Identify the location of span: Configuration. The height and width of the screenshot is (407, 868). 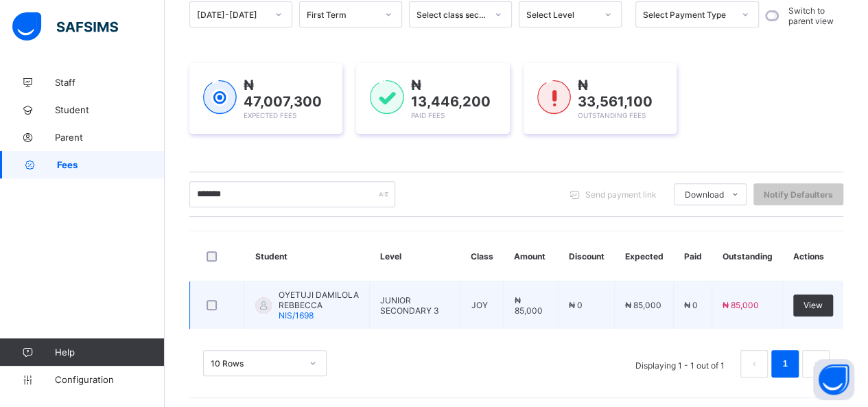
(109, 380).